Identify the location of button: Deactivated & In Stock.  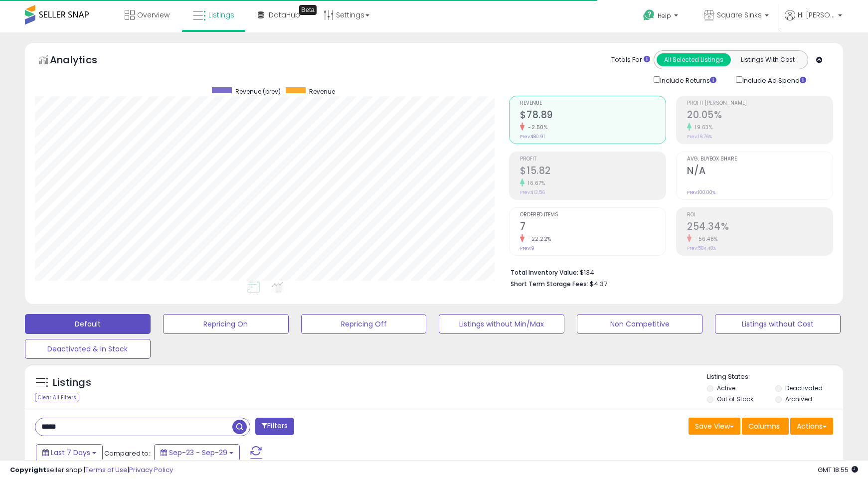
(88, 349).